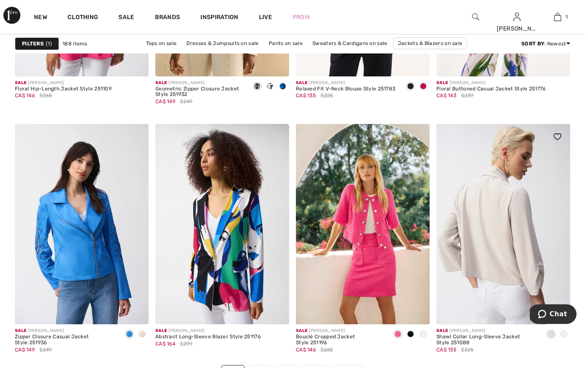  Describe the element at coordinates (517, 17) in the screenshot. I see `a: Sign In` at that location.